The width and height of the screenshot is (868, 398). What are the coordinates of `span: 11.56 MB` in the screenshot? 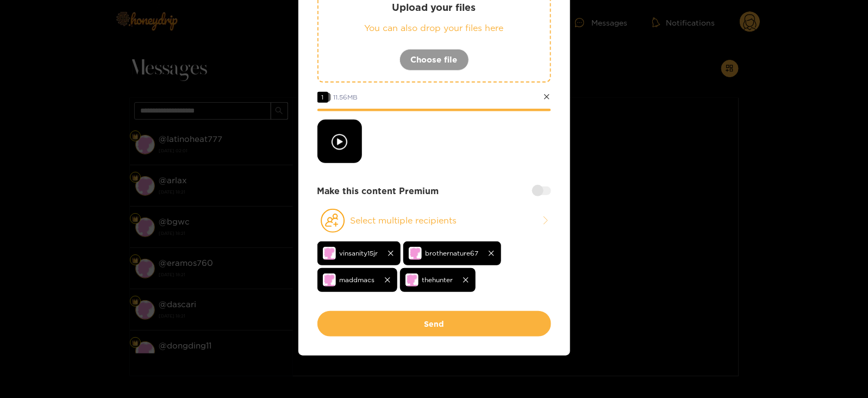 It's located at (345, 97).